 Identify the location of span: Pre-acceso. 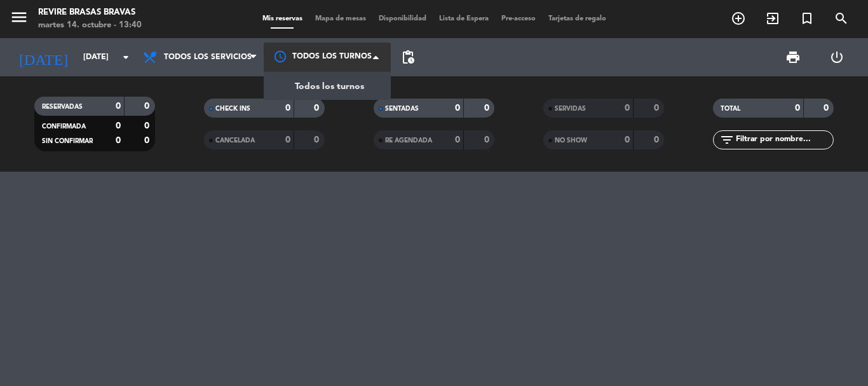
(518, 19).